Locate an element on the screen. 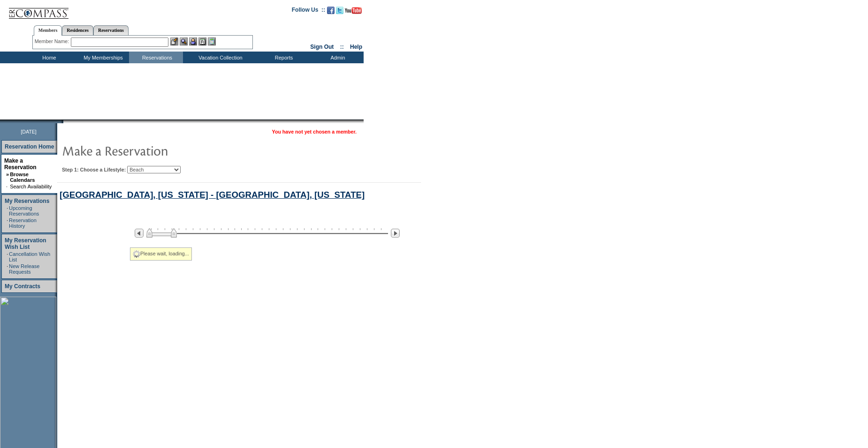 The width and height of the screenshot is (868, 448). img: Previous is located at coordinates (139, 233).